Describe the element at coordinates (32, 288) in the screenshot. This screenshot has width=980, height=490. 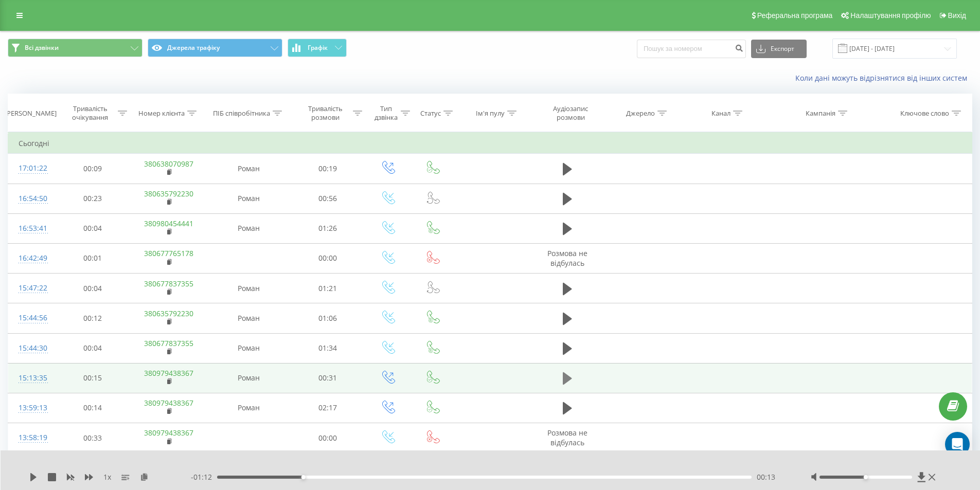
I see `div: 15:47:22` at that location.